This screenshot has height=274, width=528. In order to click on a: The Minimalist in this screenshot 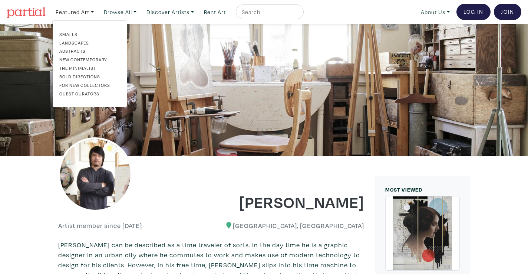, I will do `click(90, 68)`.